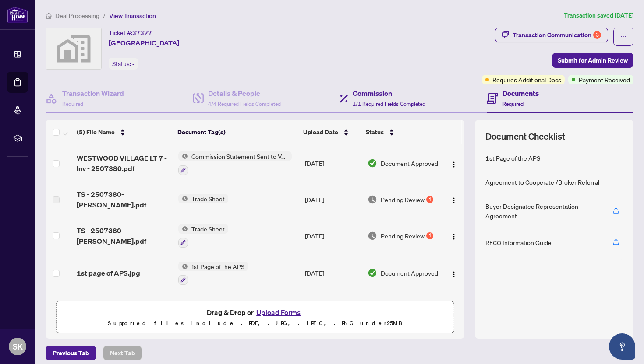 This screenshot has height=364, width=644. What do you see at coordinates (604, 80) in the screenshot?
I see `span: Payment Received` at bounding box center [604, 80].